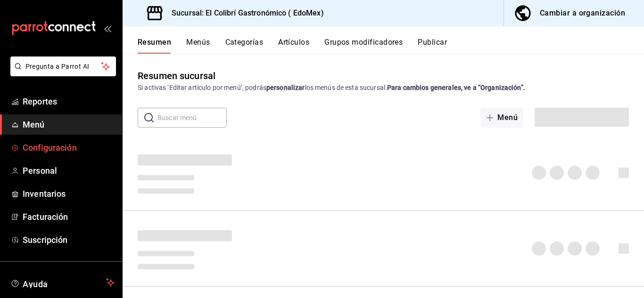 The height and width of the screenshot is (298, 644). I want to click on span: Inventarios, so click(68, 194).